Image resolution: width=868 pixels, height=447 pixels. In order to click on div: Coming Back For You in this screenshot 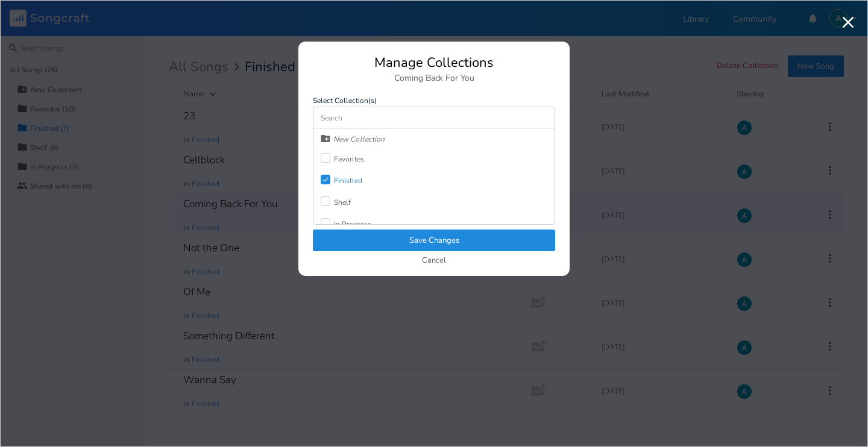, I will do `click(434, 79)`.